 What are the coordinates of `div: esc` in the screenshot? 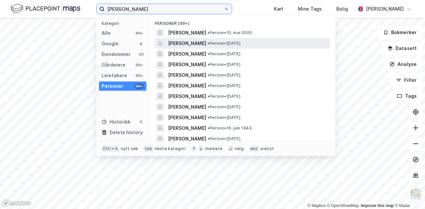 It's located at (254, 149).